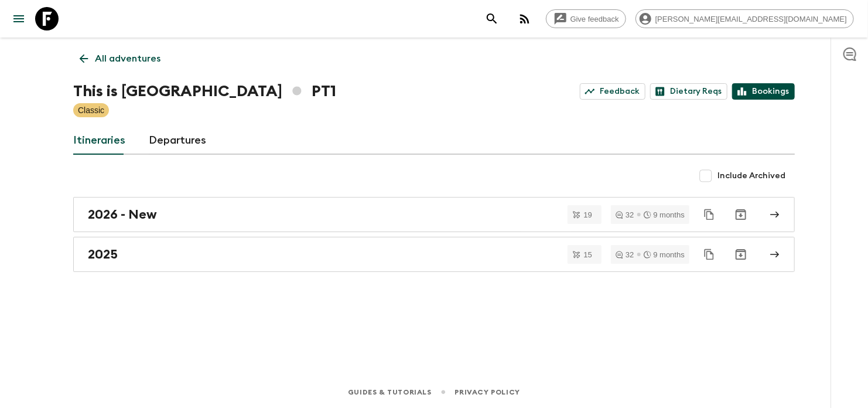 The height and width of the screenshot is (408, 868). What do you see at coordinates (178, 141) in the screenshot?
I see `a: Departures` at bounding box center [178, 141].